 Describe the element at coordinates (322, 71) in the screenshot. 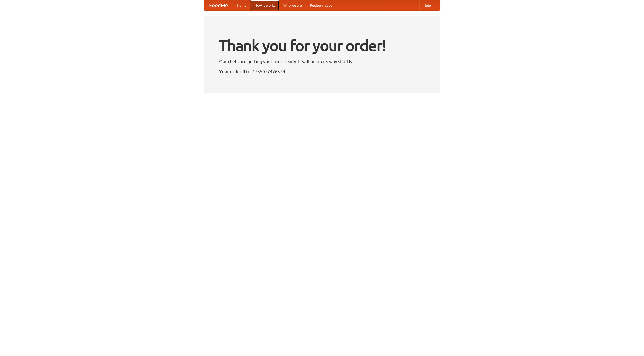

I see `p: Your order ID is 1755077476374.` at that location.